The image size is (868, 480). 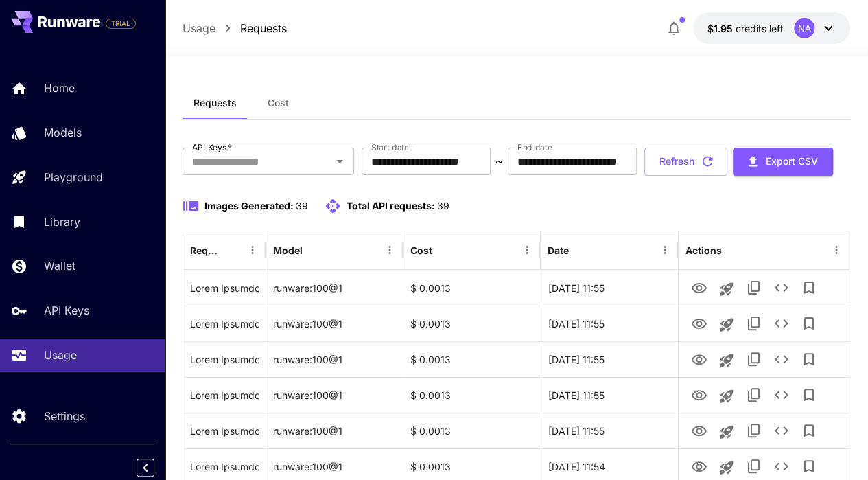 What do you see at coordinates (759, 28) in the screenshot?
I see `span: credits left` at bounding box center [759, 28].